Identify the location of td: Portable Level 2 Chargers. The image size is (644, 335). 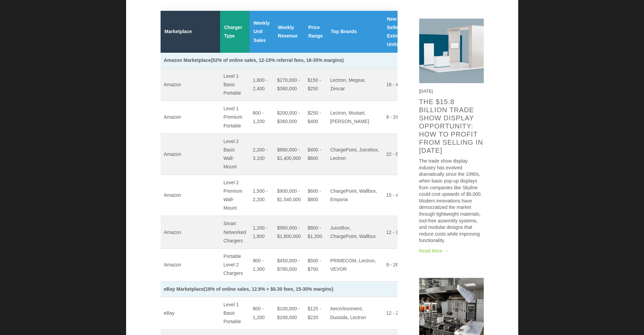
(234, 265).